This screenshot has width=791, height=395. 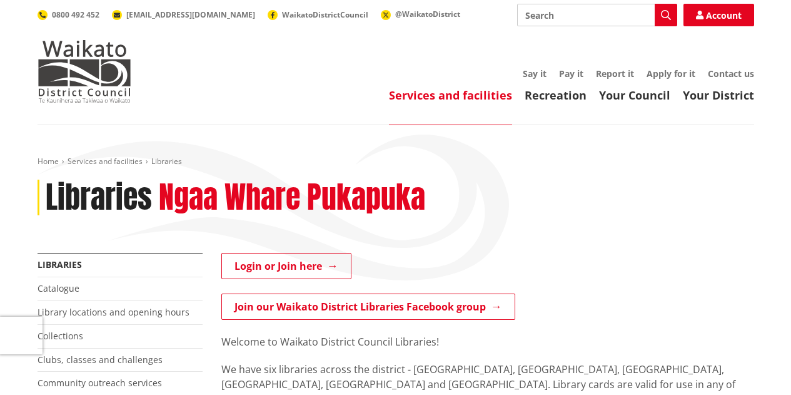 What do you see at coordinates (369, 307) in the screenshot?
I see `a: Join our Waikato District Libraries Facebook group` at bounding box center [369, 307].